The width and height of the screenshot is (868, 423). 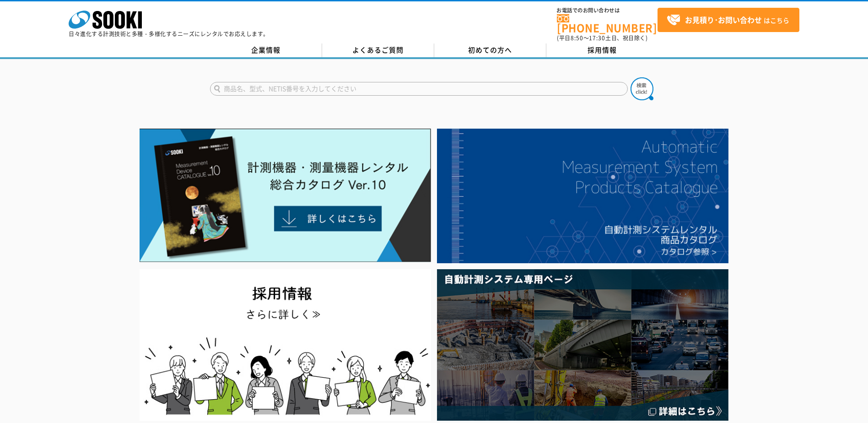 What do you see at coordinates (490, 50) in the screenshot?
I see `span: 初めての方へ` at bounding box center [490, 50].